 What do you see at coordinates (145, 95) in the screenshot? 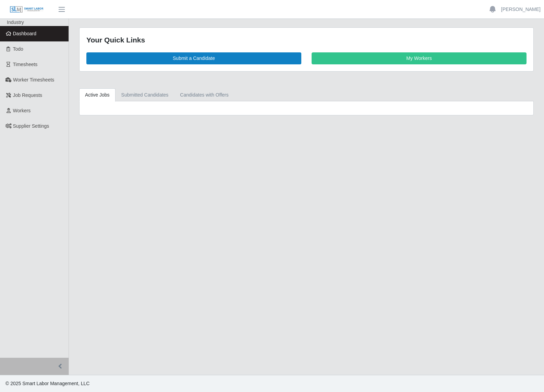
I see `a: Submitted Candidates` at bounding box center [145, 95].